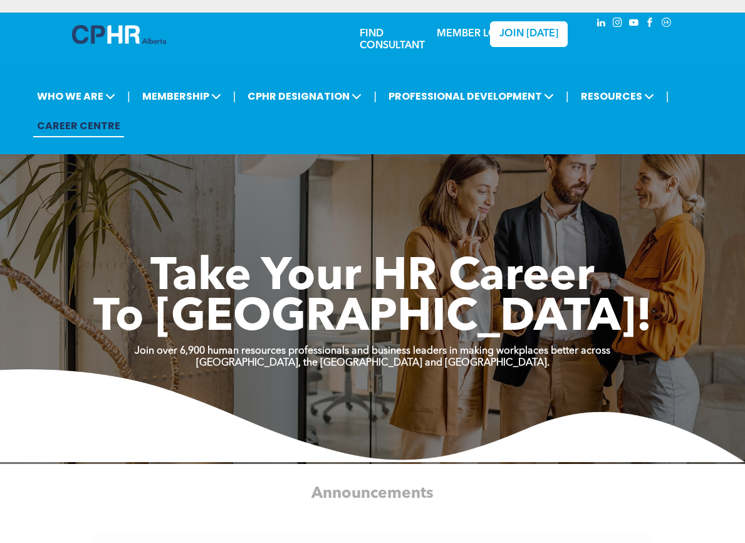 Image resolution: width=745 pixels, height=543 pixels. Describe the element at coordinates (372, 492) in the screenshot. I see `span: Announcements` at that location.